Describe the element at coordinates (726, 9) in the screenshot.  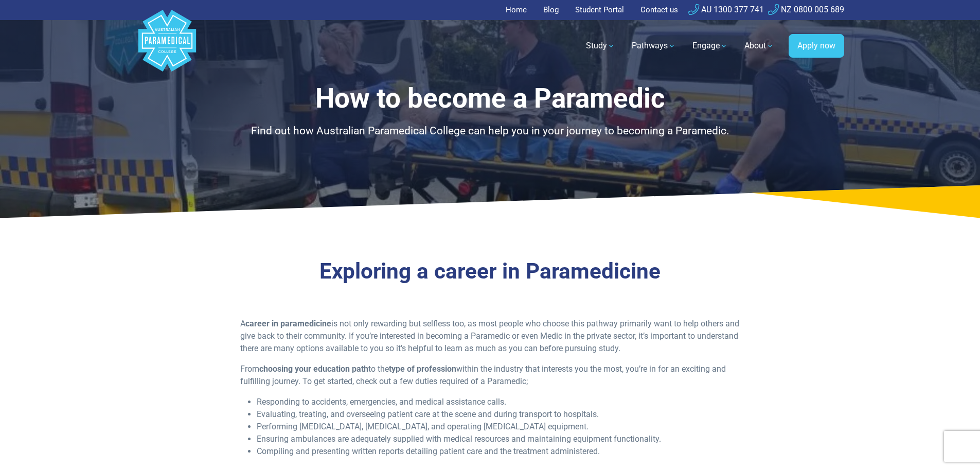
I see `a: AU 1300 377 741` at that location.